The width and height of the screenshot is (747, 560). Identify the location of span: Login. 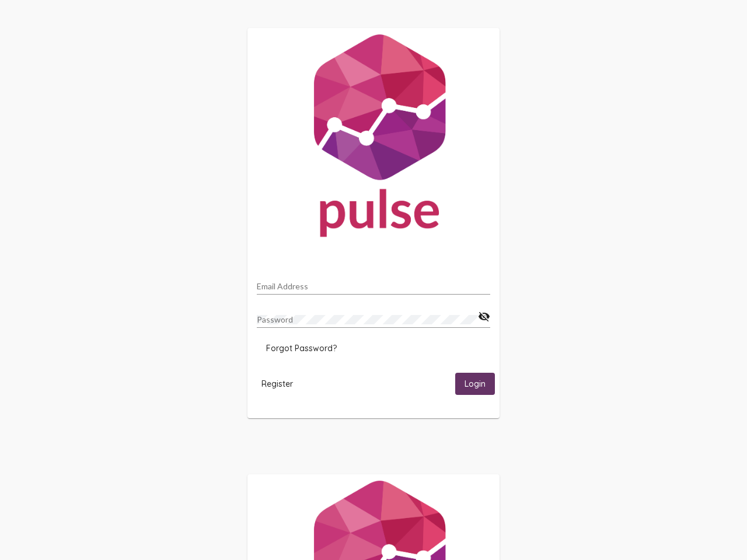
(475, 384).